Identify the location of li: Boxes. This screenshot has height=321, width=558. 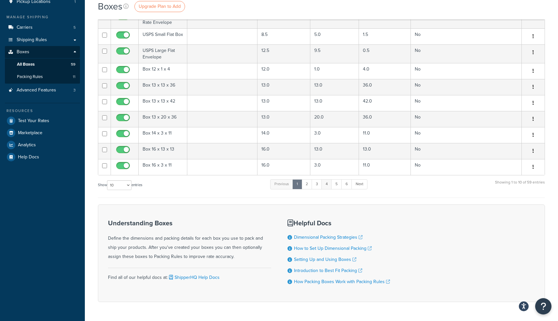
(42, 65).